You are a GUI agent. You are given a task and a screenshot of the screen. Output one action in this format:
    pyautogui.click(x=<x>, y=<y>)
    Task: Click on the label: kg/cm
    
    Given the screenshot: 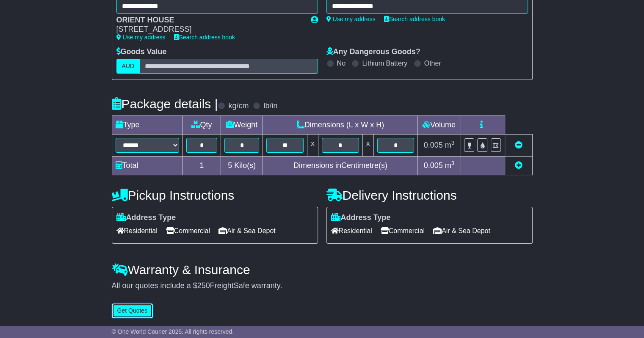 What is the action you would take?
    pyautogui.click(x=239, y=106)
    